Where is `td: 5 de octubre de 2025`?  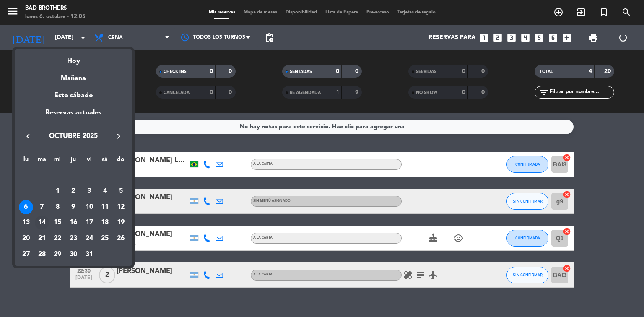 td: 5 de octubre de 2025 is located at coordinates (121, 191).